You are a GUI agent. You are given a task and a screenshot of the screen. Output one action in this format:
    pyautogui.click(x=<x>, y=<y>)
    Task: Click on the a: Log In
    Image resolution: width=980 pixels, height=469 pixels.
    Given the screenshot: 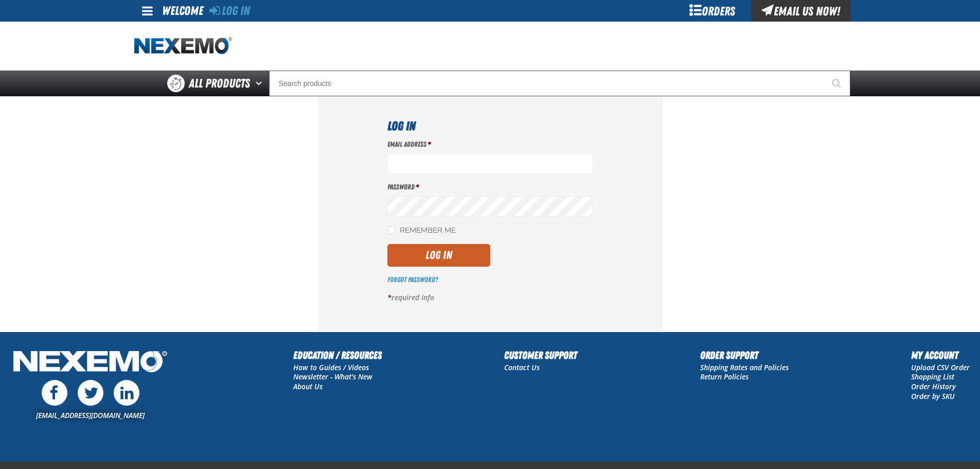 What is the action you would take?
    pyautogui.click(x=229, y=10)
    